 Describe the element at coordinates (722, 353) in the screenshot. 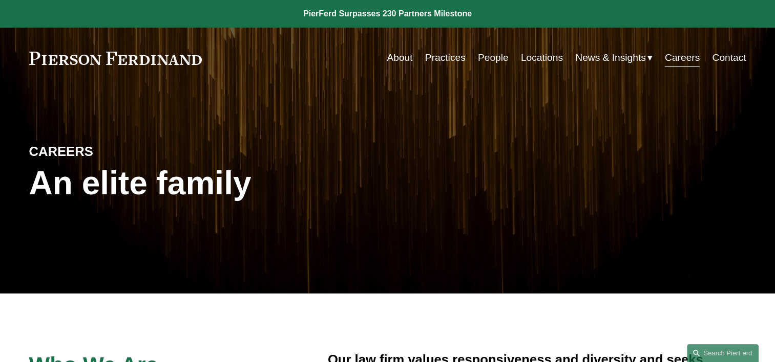

I see `a: Search this site` at that location.